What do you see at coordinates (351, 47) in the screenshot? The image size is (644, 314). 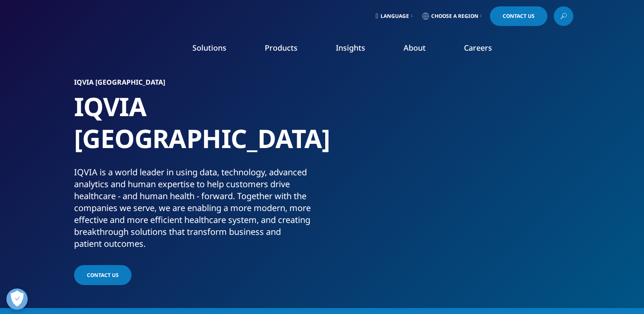 I see `a: Insights` at bounding box center [351, 47].